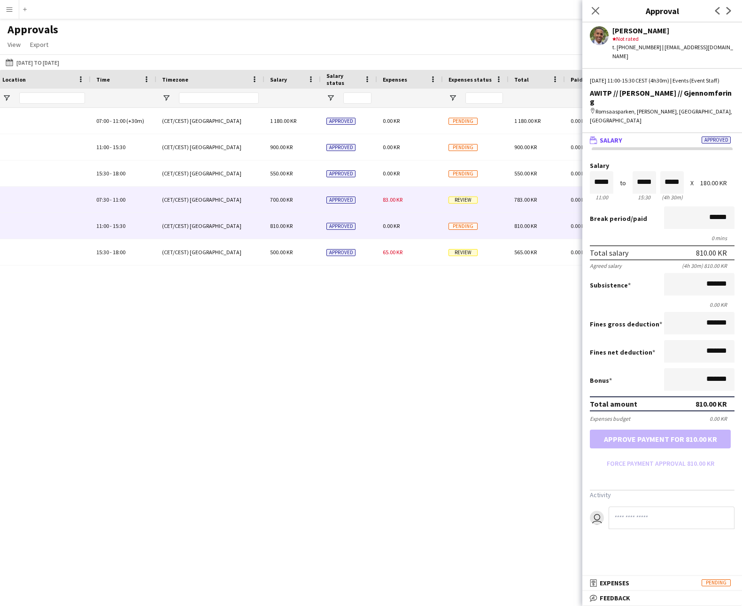 This screenshot has width=742, height=606. Describe the element at coordinates (672, 197) in the screenshot. I see `div: 4h 30m` at that location.